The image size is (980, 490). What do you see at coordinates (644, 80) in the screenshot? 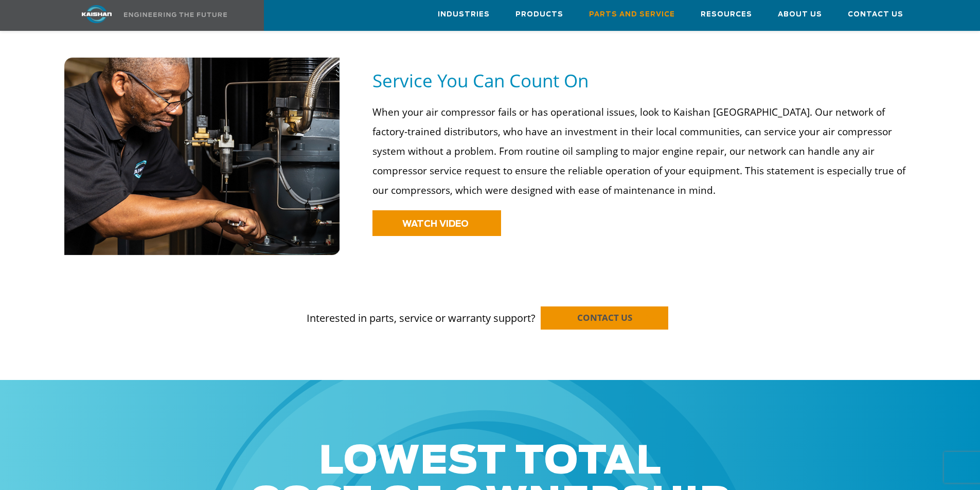
I see `h5: Service You Can Count On` at bounding box center [644, 80].